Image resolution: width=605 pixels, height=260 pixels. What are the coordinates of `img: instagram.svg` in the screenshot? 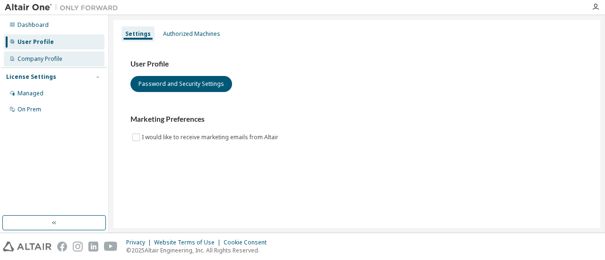 It's located at (77, 247).